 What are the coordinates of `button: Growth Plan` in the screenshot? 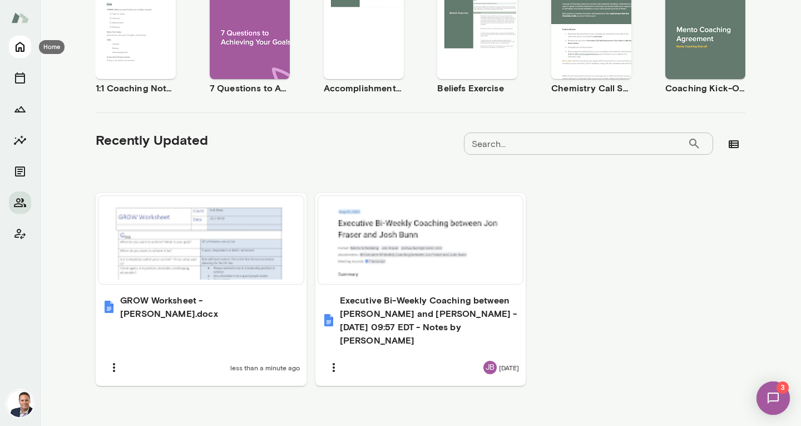 It's located at (20, 109).